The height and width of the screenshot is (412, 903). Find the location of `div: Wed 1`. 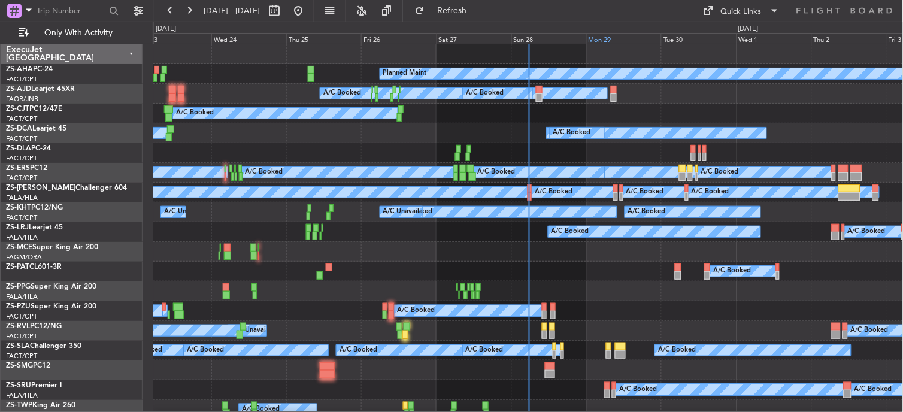

div: Wed 1 is located at coordinates (774, 38).